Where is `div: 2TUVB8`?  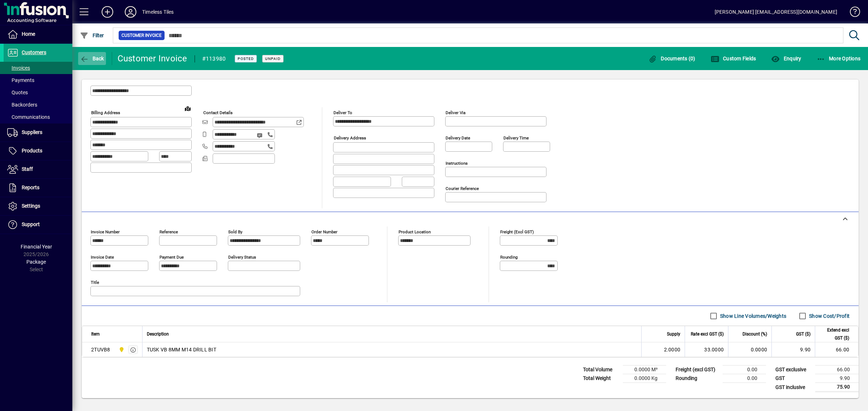
div: 2TUVB8 is located at coordinates (100, 349).